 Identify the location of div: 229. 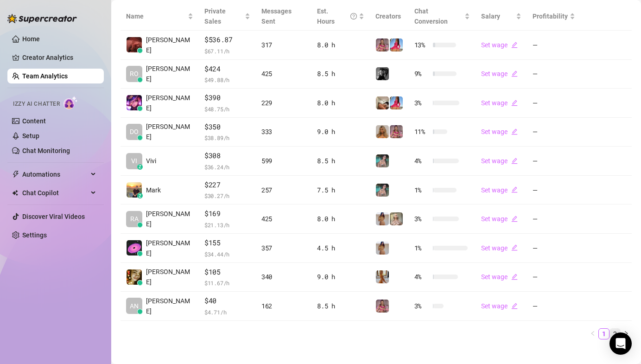
(283, 103).